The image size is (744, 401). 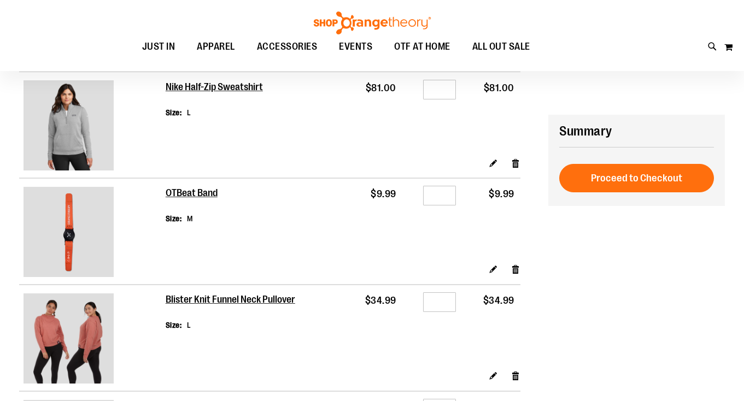 What do you see at coordinates (216, 46) in the screenshot?
I see `span: APPAREL` at bounding box center [216, 46].